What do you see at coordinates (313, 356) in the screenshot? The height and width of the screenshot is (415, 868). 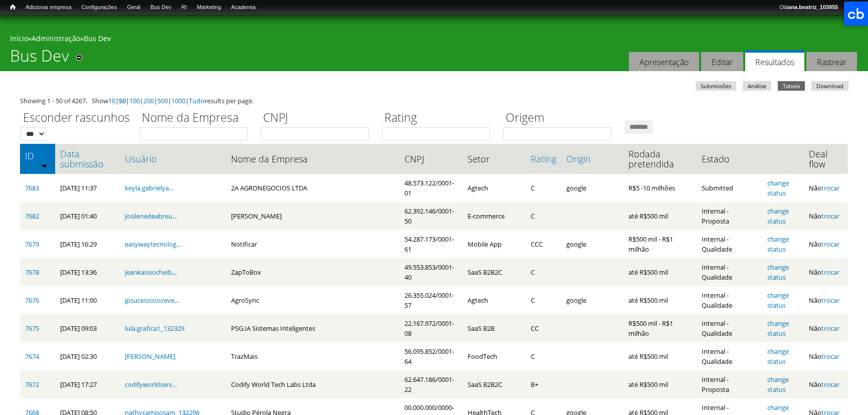 I see `td: TrazMais` at bounding box center [313, 356].